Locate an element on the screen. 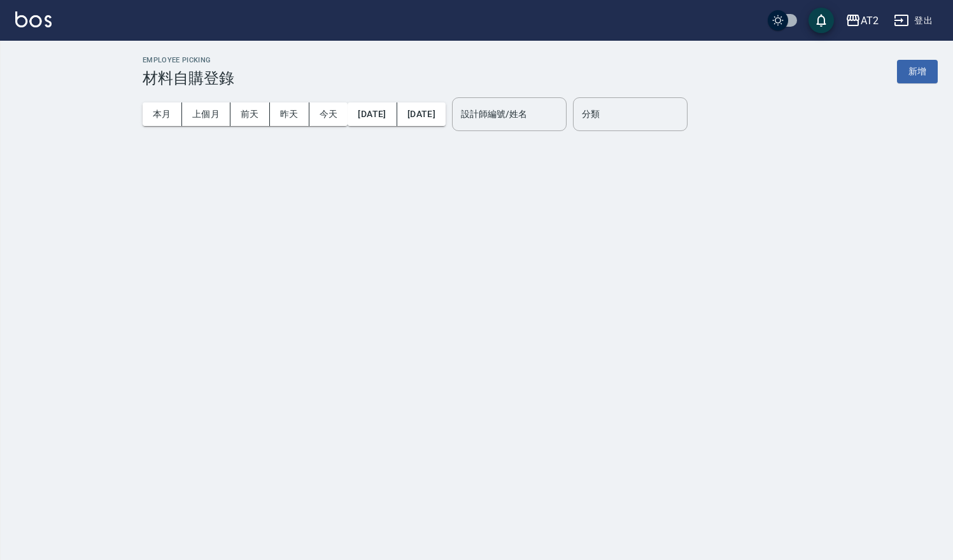  a: 新增 is located at coordinates (917, 70).